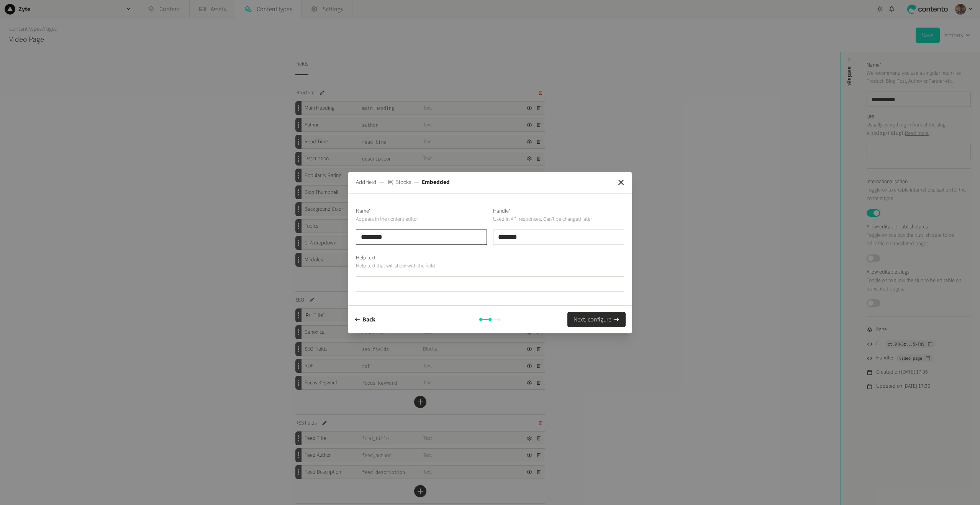  What do you see at coordinates (365, 320) in the screenshot?
I see `button: Back` at bounding box center [365, 320].